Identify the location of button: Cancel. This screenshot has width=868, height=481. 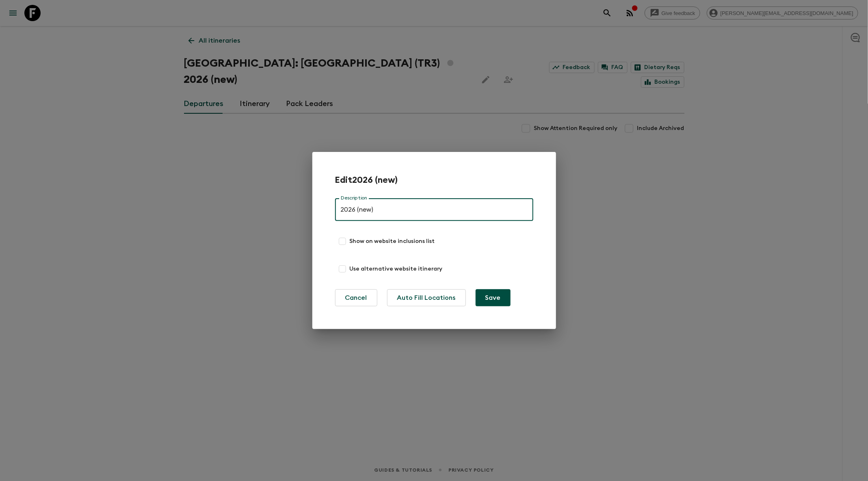
(356, 298).